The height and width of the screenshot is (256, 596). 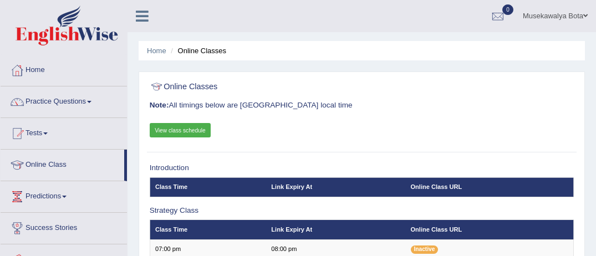 What do you see at coordinates (362, 168) in the screenshot?
I see `h3: Introduction` at bounding box center [362, 168].